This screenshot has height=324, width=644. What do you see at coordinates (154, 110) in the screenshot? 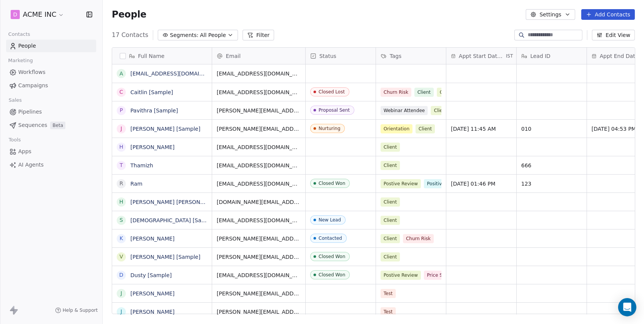
I see `a: Pavithra [Sample]` at bounding box center [154, 110].